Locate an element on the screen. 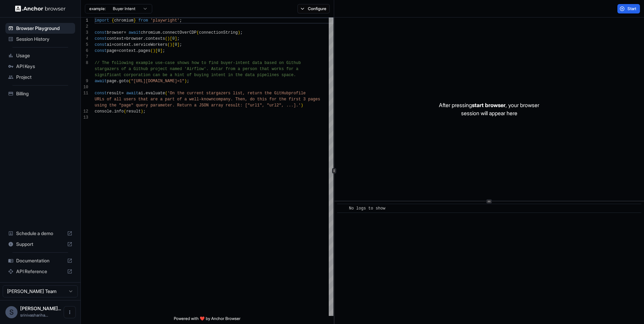 The width and height of the screenshot is (644, 324). span: serviceWorkers is located at coordinates (150, 45).